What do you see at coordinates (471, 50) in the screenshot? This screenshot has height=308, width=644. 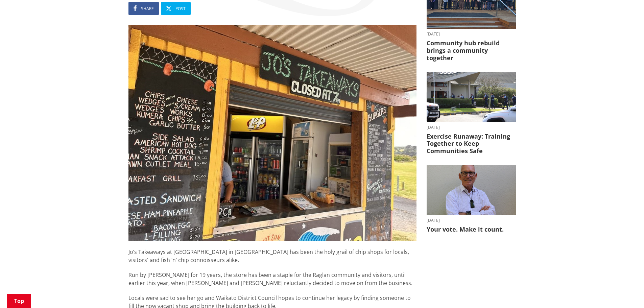 I see `h3: Community hub rebuild brings a community together` at bounding box center [471, 50].